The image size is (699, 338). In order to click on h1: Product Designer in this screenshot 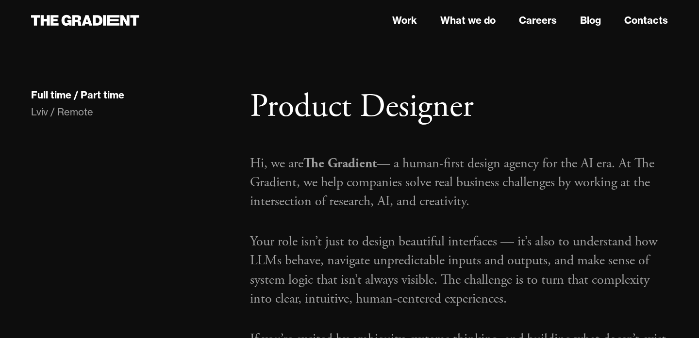, I will do `click(459, 107)`.